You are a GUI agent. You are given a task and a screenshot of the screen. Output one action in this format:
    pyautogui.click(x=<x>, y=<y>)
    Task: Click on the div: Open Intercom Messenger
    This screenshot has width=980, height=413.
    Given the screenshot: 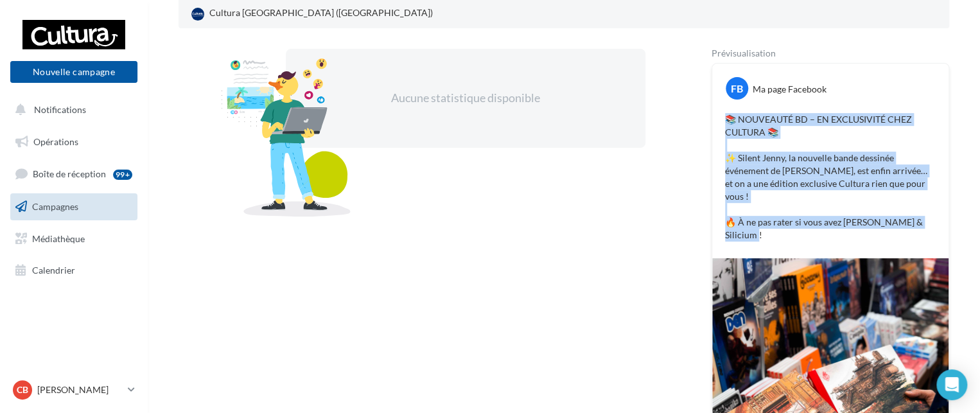 What is the action you would take?
    pyautogui.click(x=952, y=385)
    